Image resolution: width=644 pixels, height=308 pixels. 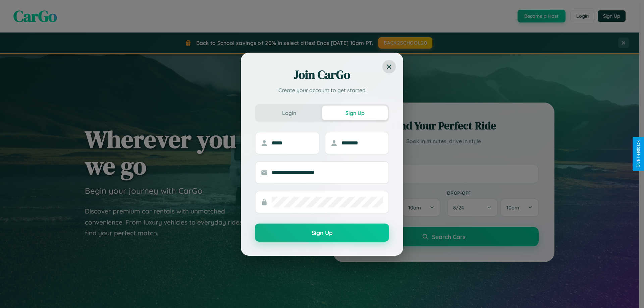 What do you see at coordinates (638, 154) in the screenshot?
I see `div: Give Feedback` at bounding box center [638, 154].